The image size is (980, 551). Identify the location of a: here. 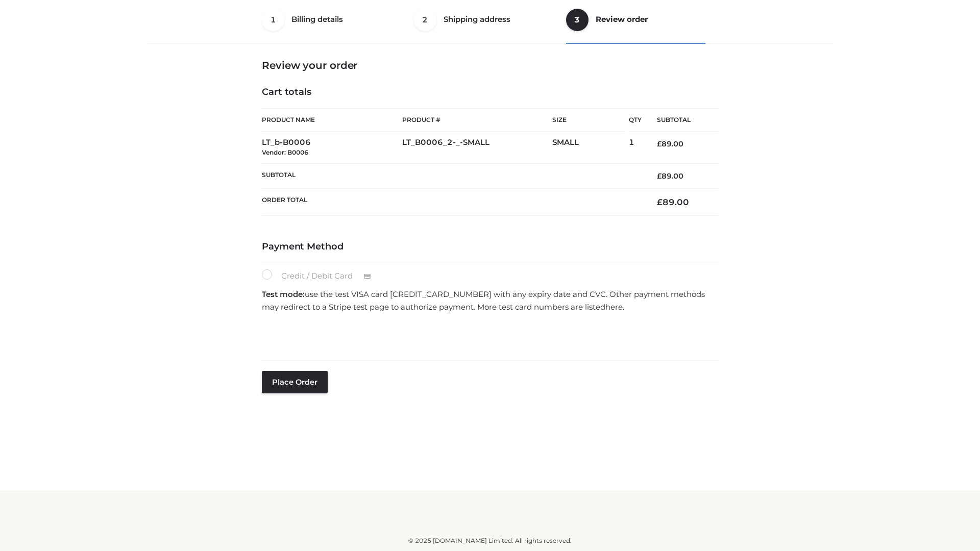
(614, 307).